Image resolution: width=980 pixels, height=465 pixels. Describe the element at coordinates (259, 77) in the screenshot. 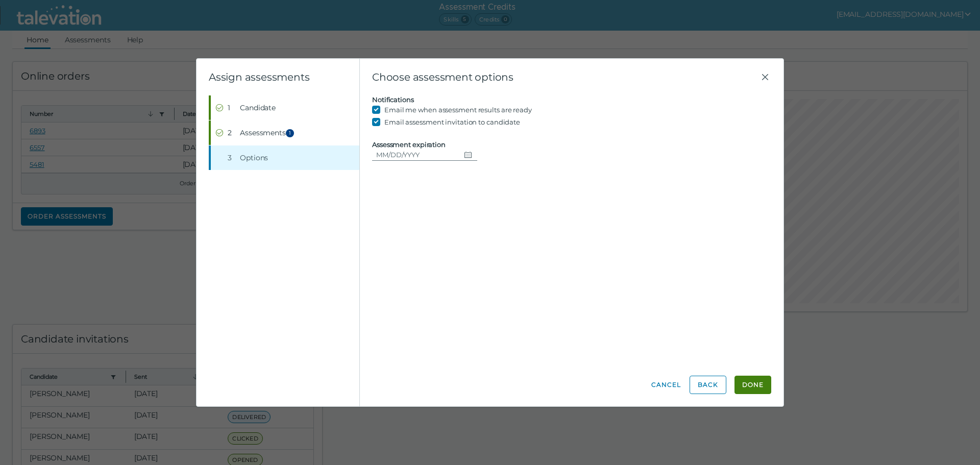

I see `clr-wizard-title: Assign assessments` at that location.